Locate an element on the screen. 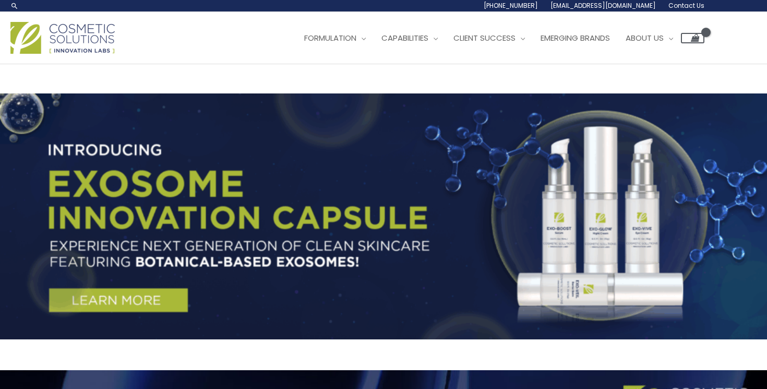 The width and height of the screenshot is (767, 389). a: Emerging Brands is located at coordinates (575, 38).